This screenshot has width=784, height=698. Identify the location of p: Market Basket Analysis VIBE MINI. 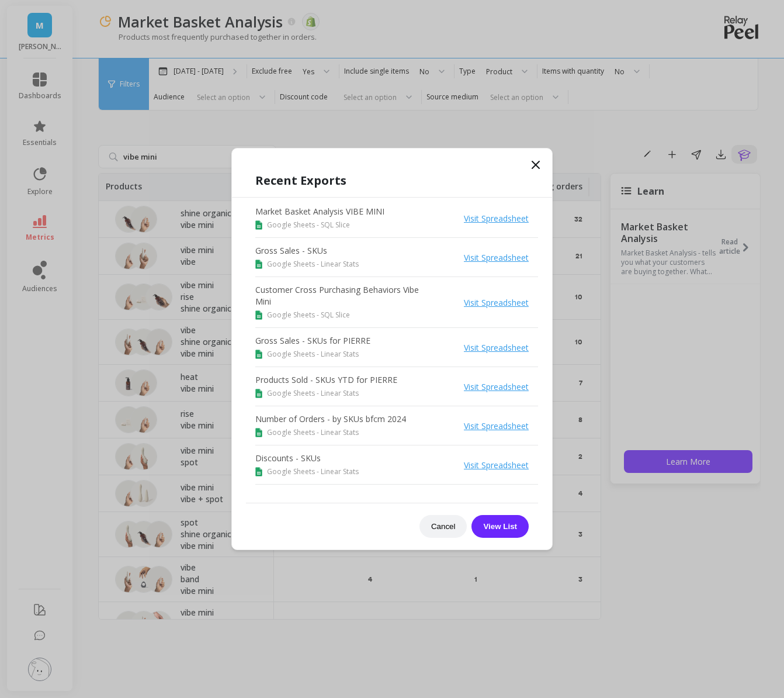
(319, 211).